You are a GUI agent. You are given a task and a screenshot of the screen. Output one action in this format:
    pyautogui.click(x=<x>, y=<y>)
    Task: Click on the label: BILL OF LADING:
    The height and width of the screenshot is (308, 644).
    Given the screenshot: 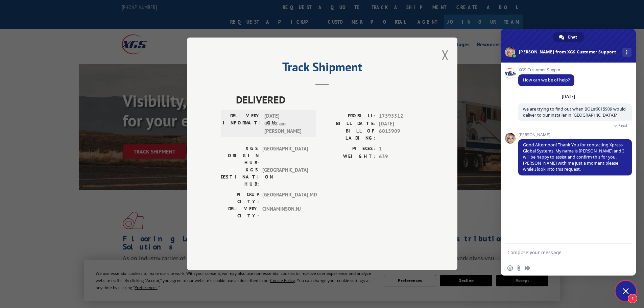 What is the action you would take?
    pyautogui.click(x=349, y=135)
    